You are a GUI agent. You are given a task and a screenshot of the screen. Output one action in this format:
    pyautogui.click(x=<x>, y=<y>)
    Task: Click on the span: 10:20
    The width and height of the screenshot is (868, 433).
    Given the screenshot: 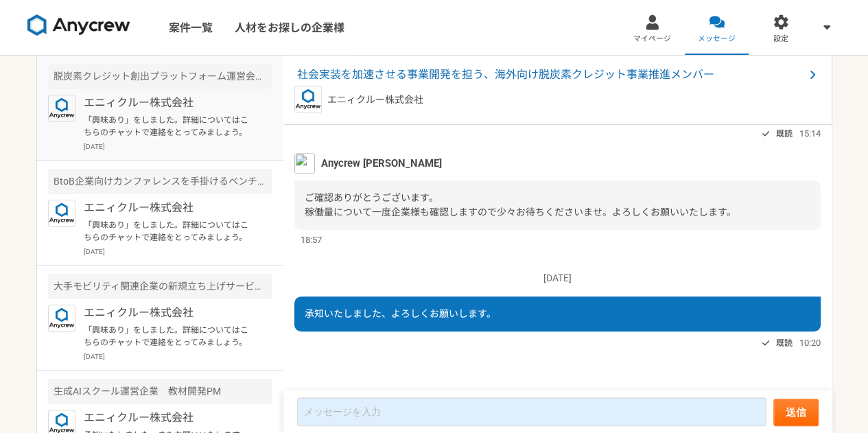 What is the action you would take?
    pyautogui.click(x=809, y=343)
    